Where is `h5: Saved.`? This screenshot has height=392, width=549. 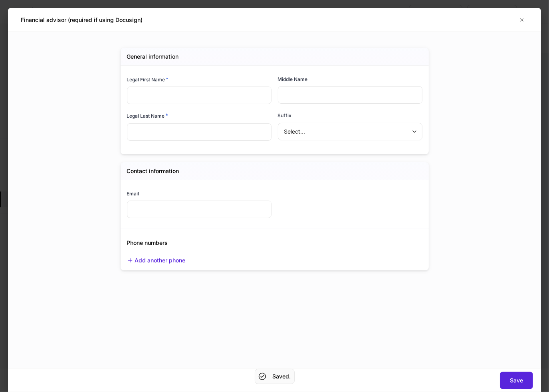 h5: Saved. is located at coordinates (282, 377).